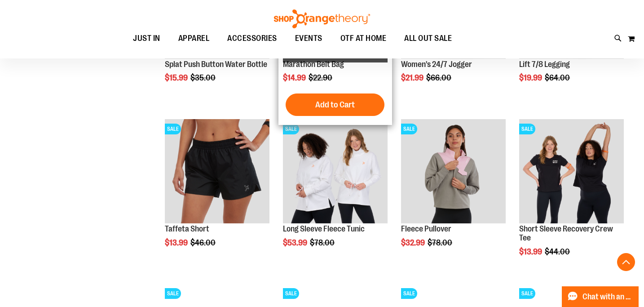  What do you see at coordinates (295, 78) in the screenshot?
I see `span: $14.99` at bounding box center [295, 78].